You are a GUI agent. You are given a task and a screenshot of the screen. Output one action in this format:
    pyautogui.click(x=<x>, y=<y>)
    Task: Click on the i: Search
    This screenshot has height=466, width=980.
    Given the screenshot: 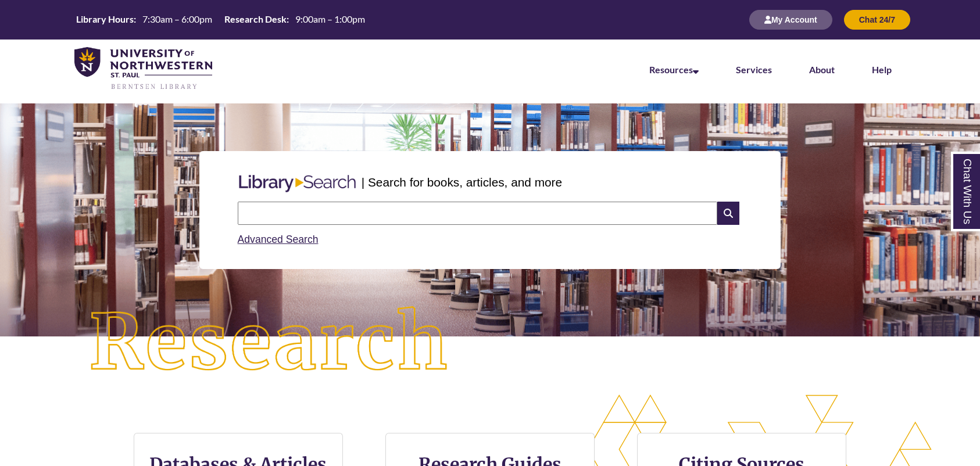 What is the action you would take?
    pyautogui.click(x=728, y=214)
    